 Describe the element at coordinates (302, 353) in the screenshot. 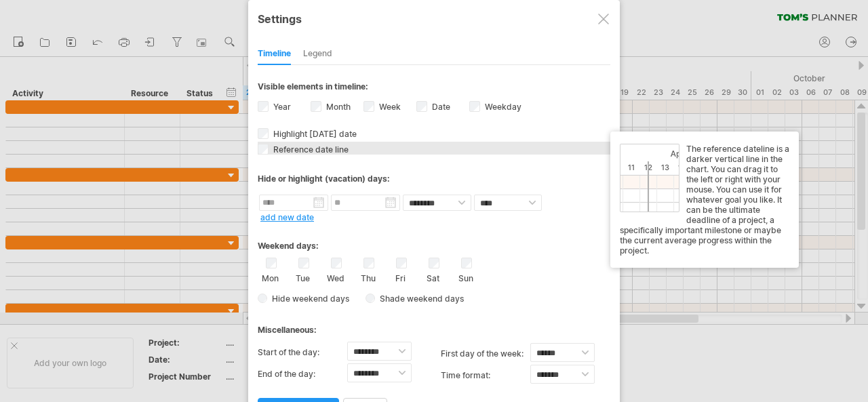

I see `label: Start of the day:` at that location.